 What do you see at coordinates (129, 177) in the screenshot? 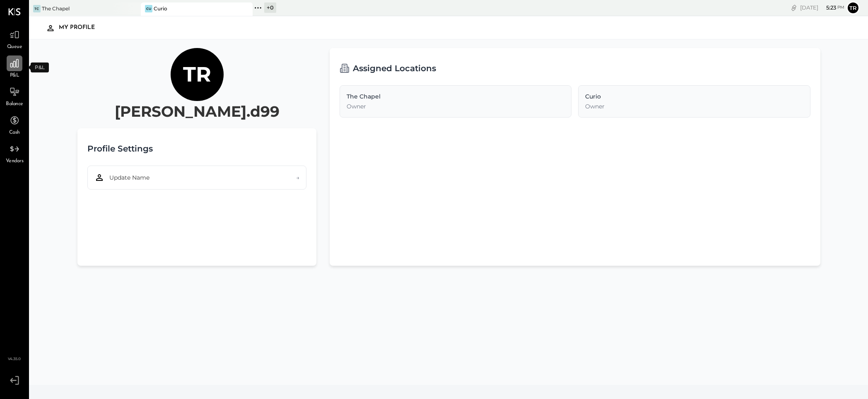
I see `span: Update Name` at bounding box center [129, 177].